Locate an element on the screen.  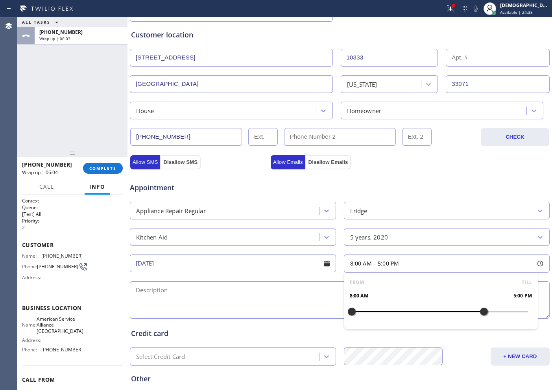
div: 5 years, 2020 is located at coordinates (369, 236).